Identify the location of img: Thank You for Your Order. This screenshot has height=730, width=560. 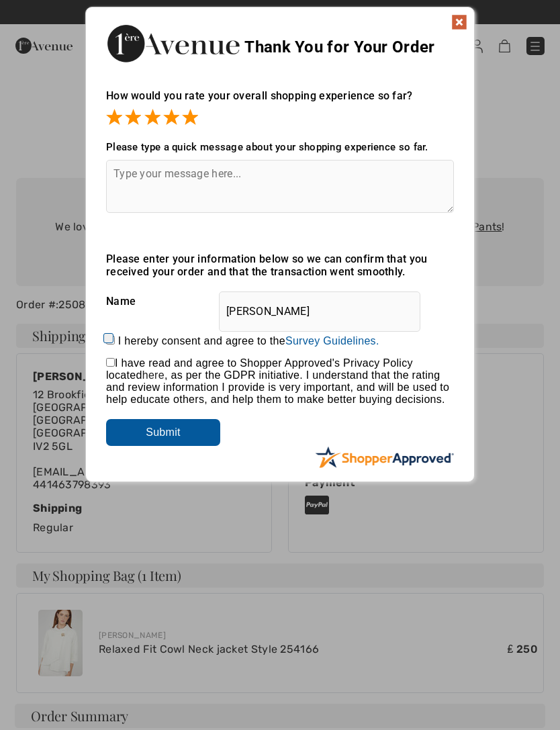
(173, 43).